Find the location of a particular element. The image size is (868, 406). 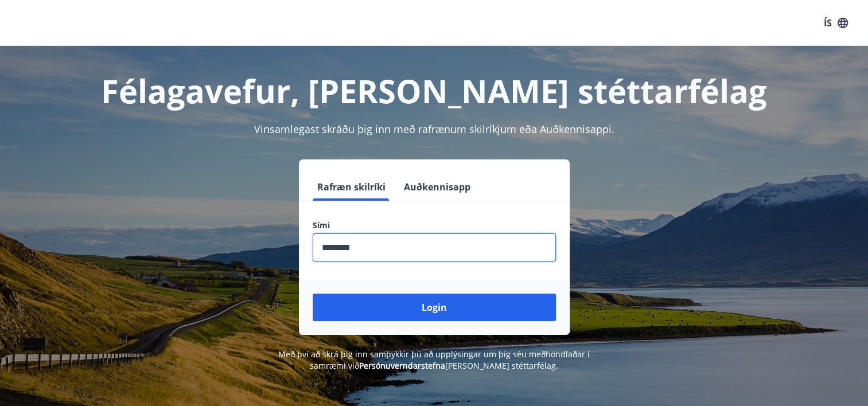

label: Sími is located at coordinates (434, 226).